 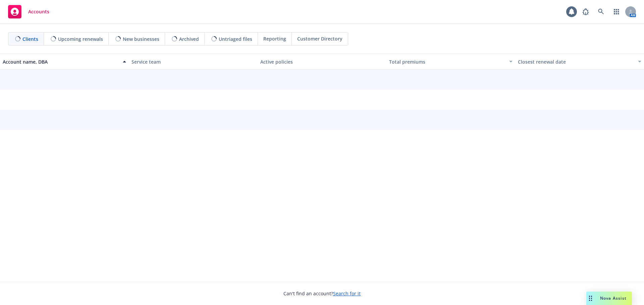 What do you see at coordinates (28, 12) in the screenshot?
I see `a: Accounts` at bounding box center [28, 12].